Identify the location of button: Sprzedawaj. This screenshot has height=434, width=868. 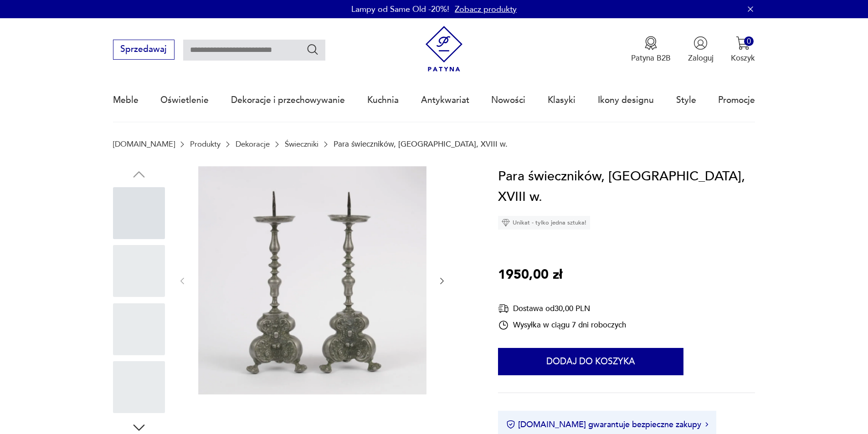
(144, 50).